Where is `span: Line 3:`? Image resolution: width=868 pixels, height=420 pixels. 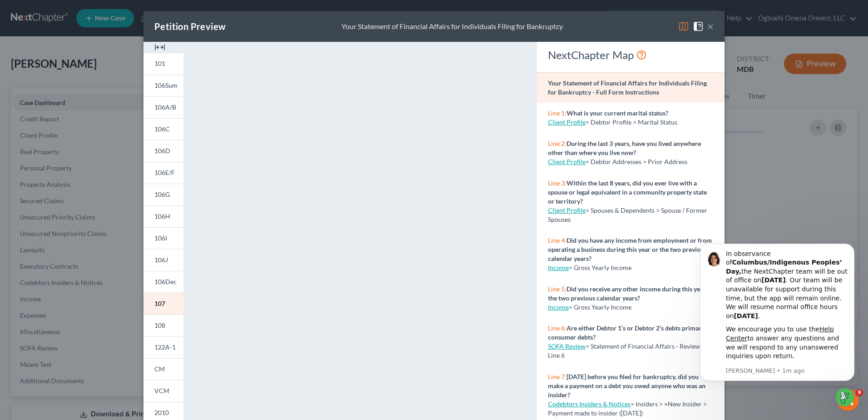 span: Line 3: is located at coordinates (557, 183).